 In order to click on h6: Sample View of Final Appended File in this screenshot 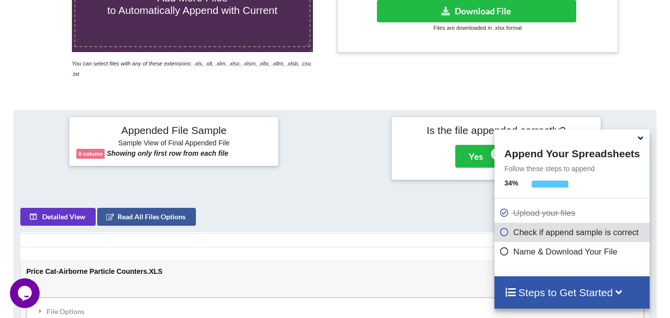, I will do `click(174, 144)`.